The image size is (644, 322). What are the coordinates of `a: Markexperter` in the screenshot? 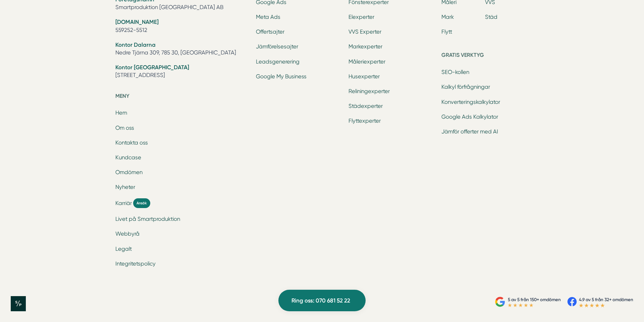 It's located at (365, 46).